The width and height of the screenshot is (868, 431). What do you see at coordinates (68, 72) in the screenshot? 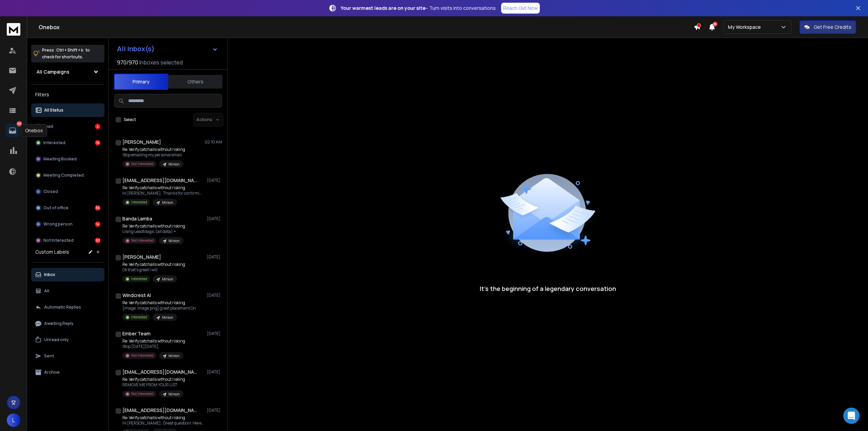
I see `button: All Campaigns` at bounding box center [68, 72].